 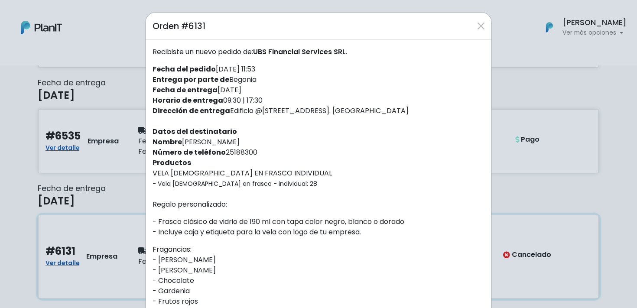 I want to click on strong: Nombre, so click(x=167, y=142).